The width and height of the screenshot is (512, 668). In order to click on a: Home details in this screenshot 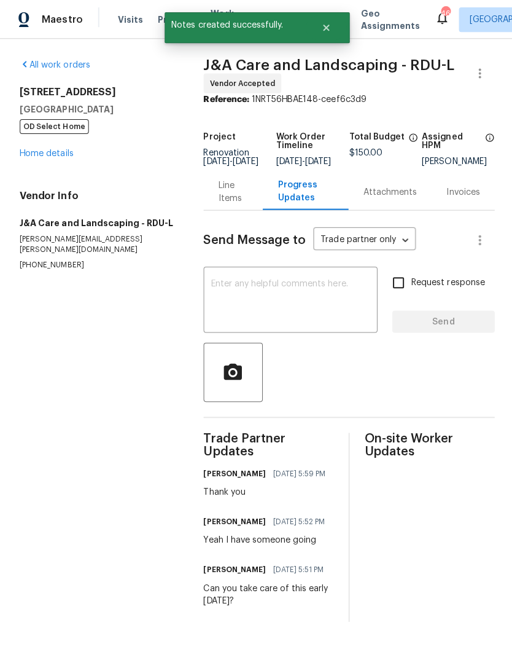, I will do `click(46, 153)`.